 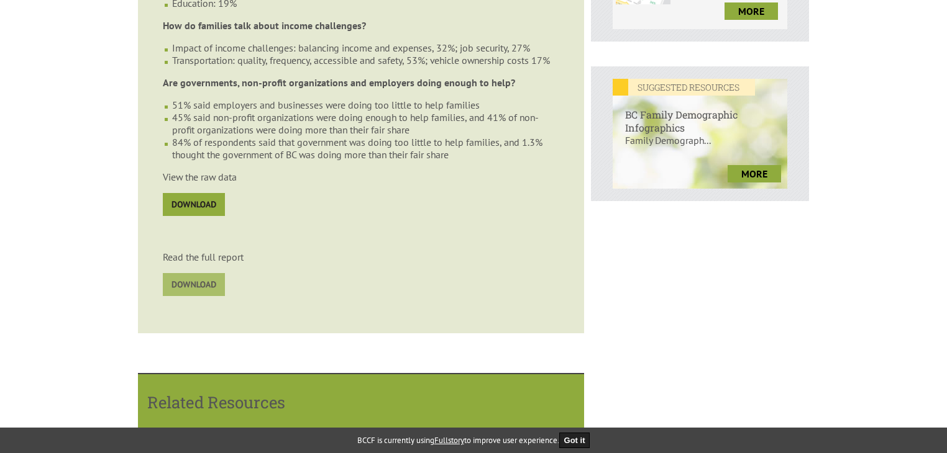 What do you see at coordinates (503, 434) in the screenshot?
I see `h4: Tip Sheets` at bounding box center [503, 434].